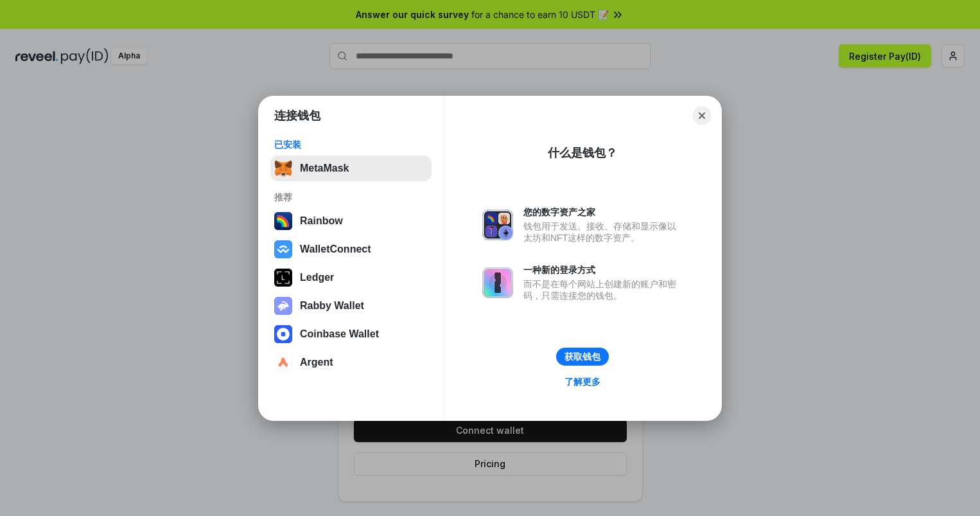 The image size is (980, 516). What do you see at coordinates (351, 249) in the screenshot?
I see `button: WalletConnect` at bounding box center [351, 249].